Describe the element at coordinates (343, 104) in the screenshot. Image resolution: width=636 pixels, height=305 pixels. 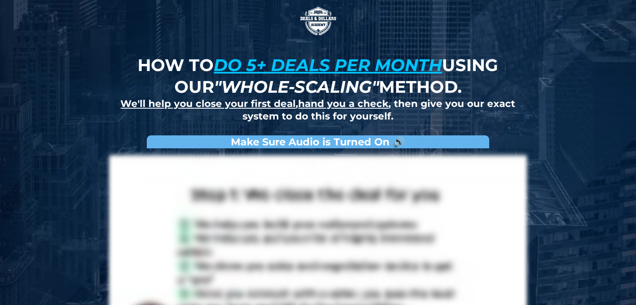
I see `u: hand you a check` at that location.